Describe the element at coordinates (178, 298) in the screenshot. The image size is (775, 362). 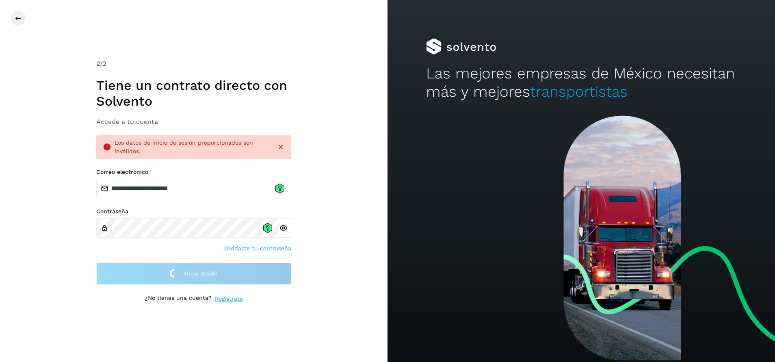
I see `p: ¿No tienes una cuenta?` at that location.